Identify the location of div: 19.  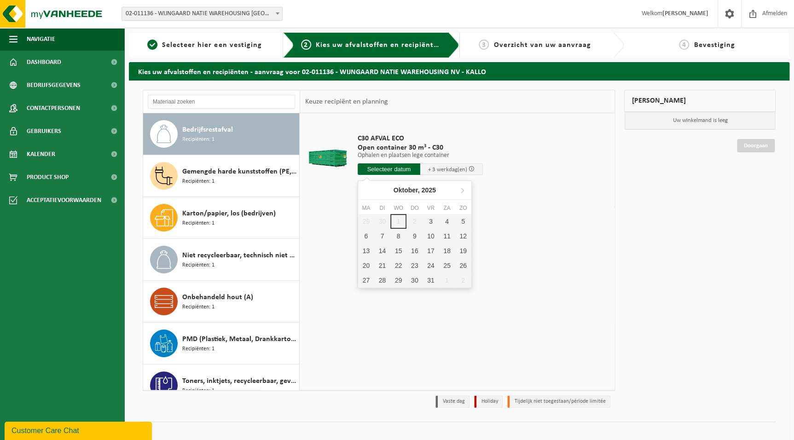
(463, 251).